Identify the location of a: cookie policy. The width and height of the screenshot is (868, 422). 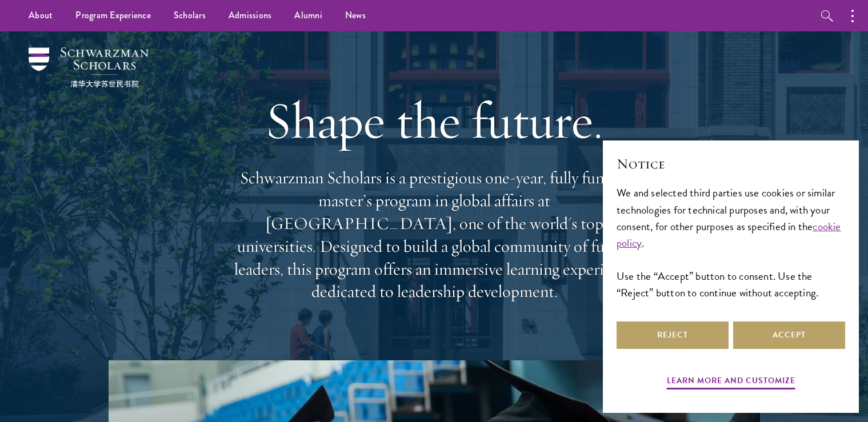
(729, 235).